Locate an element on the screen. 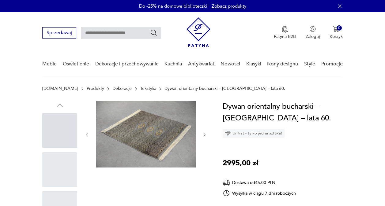 The width and height of the screenshot is (385, 206). div: 0 is located at coordinates (339, 28).